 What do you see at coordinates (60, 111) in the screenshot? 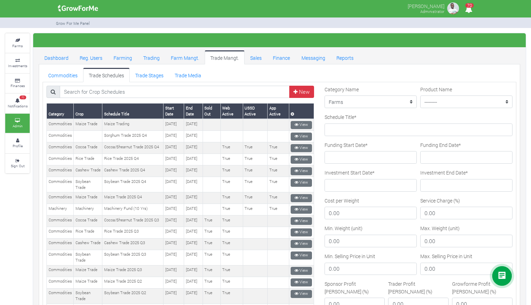
I see `th: Category` at bounding box center [60, 111].